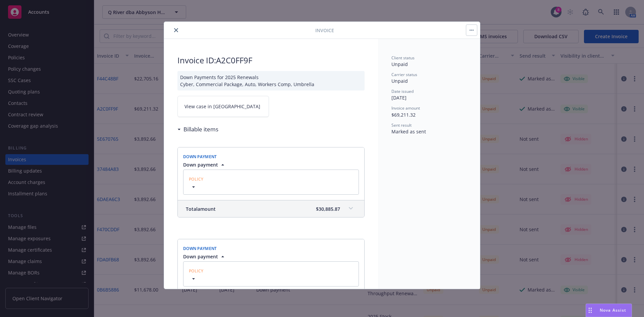 The image size is (644, 317). Describe the element at coordinates (609, 311) in the screenshot. I see `button: Nova Assist` at that location.